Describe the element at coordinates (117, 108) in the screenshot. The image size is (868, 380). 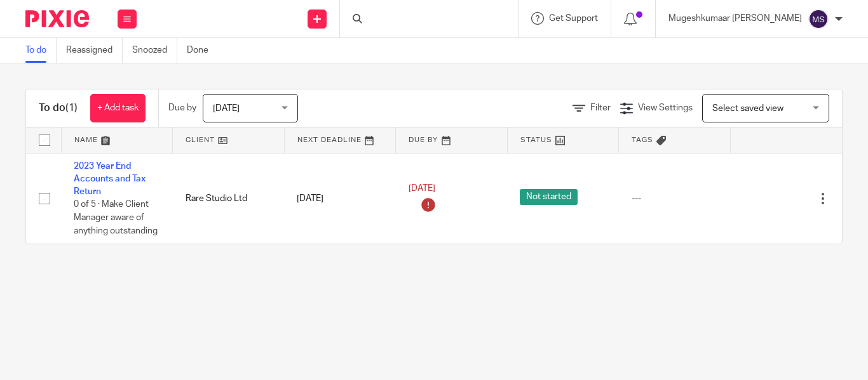
I see `a: + Add task` at that location.